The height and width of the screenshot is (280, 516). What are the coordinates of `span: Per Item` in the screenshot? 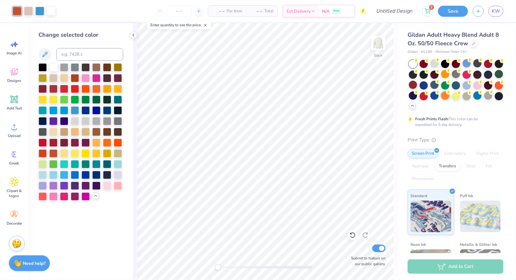 It's located at (234, 11).